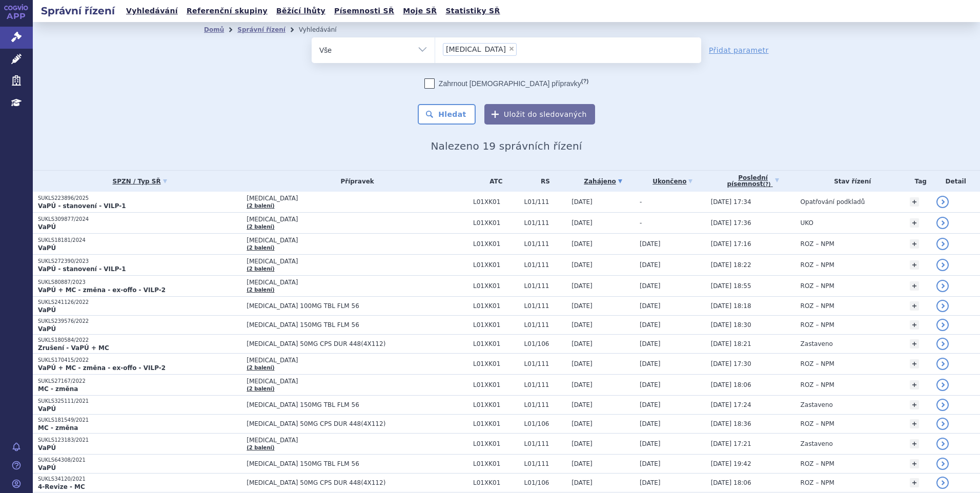  Describe the element at coordinates (139, 460) in the screenshot. I see `p: SUKLS64308/2021` at that location.